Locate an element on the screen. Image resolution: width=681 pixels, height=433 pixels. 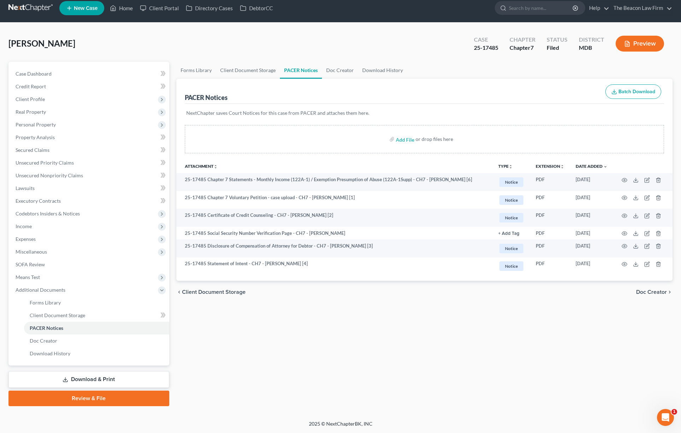
span: Executory Contracts is located at coordinates (38, 201).